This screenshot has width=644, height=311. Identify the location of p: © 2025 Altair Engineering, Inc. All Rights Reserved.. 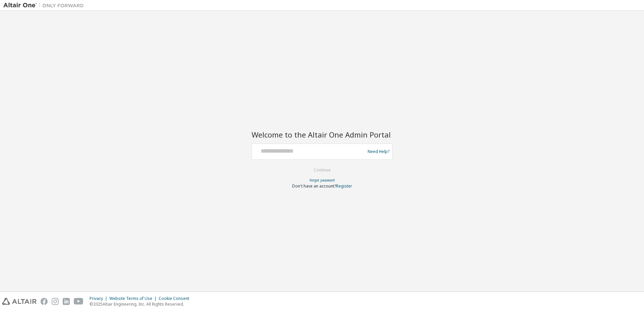
(142, 304).